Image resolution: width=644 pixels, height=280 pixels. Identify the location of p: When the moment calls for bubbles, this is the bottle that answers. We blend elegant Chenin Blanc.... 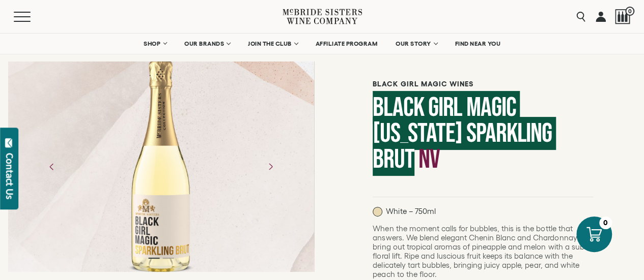
(483, 252).